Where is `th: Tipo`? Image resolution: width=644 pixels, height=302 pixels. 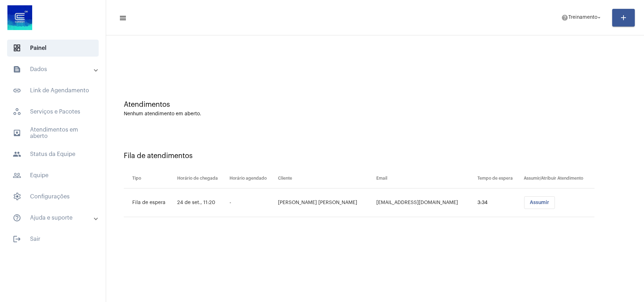
th: Tipo is located at coordinates (149, 179).